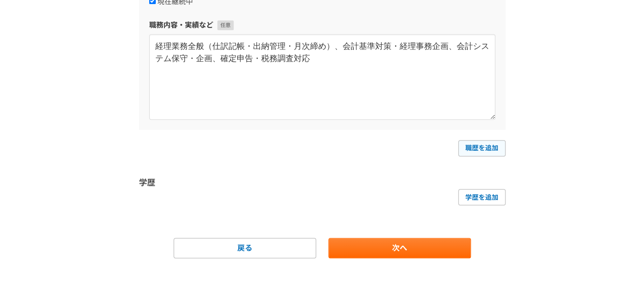 The image size is (644, 298). I want to click on a: 学歴を追加, so click(482, 197).